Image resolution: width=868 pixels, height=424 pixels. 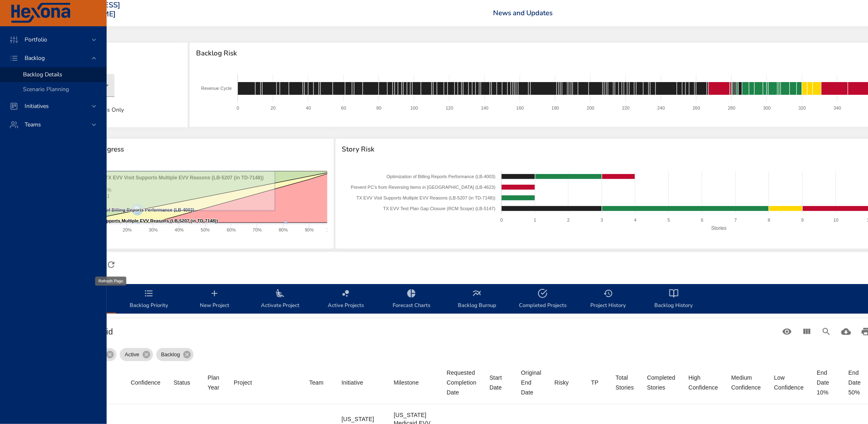 I want to click on span: Risky, so click(x=566, y=382).